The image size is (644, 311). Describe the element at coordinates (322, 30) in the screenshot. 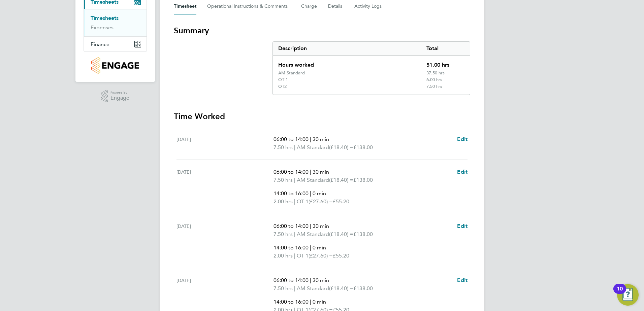

I see `h3: Summary` at that location.